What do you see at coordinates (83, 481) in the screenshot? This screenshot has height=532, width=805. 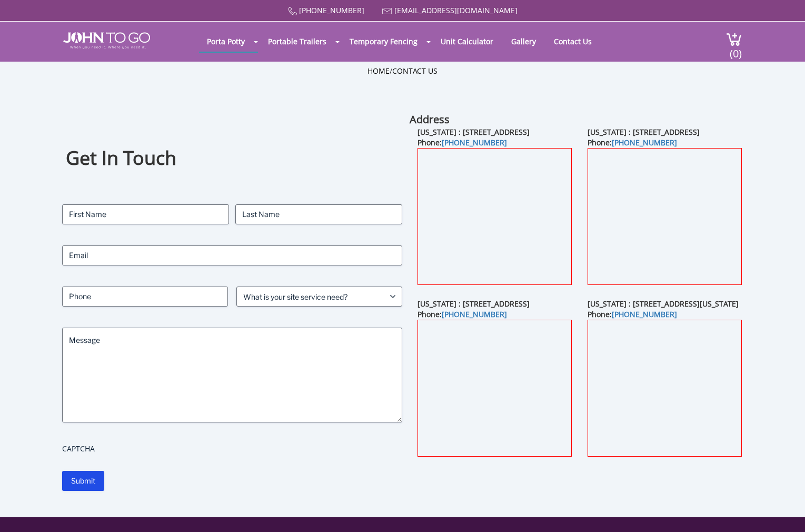 I see `input: Submit` at bounding box center [83, 481].